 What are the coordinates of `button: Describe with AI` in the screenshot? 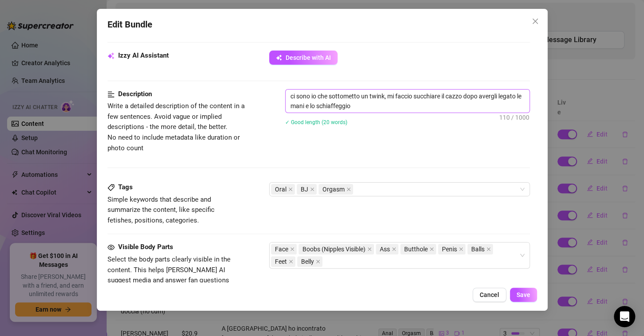 It's located at (303, 58).